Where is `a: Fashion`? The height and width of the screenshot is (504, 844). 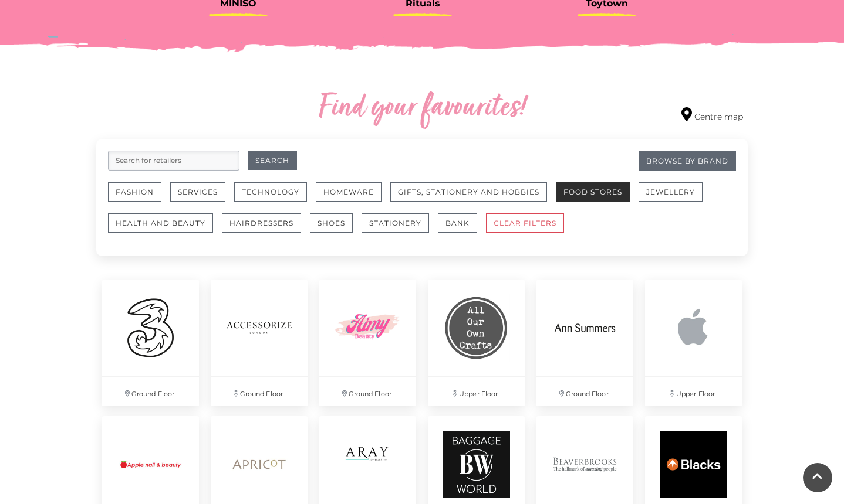
a: Fashion is located at coordinates (139, 198).